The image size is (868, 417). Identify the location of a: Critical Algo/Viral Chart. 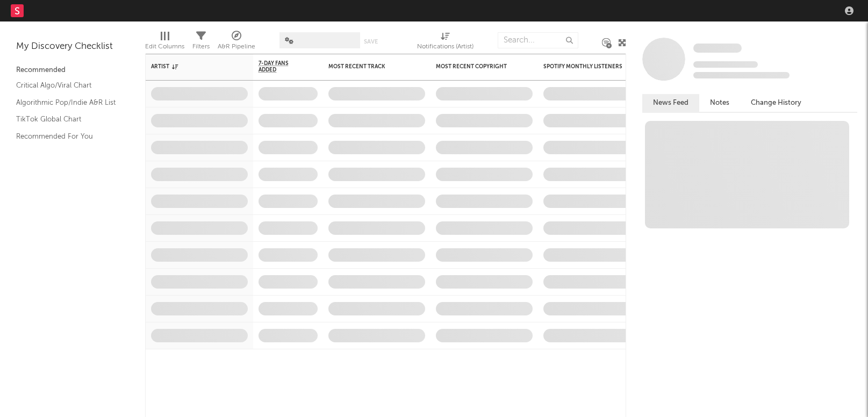
(67, 86).